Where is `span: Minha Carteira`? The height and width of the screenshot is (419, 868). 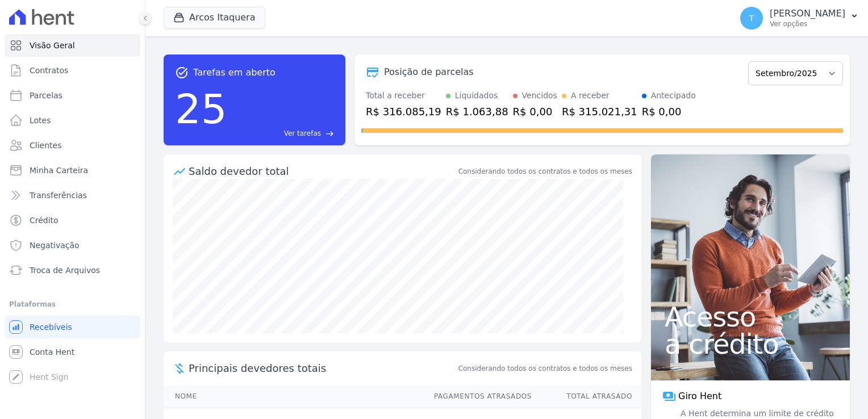 span: Minha Carteira is located at coordinates (58, 170).